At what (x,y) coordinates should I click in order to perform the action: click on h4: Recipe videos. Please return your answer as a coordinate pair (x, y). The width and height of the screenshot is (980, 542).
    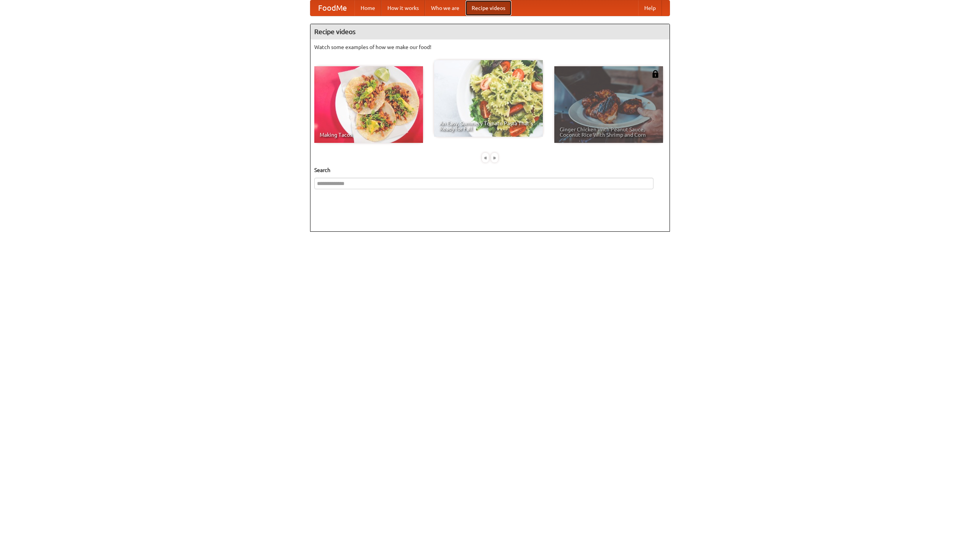
    Looking at the image, I should click on (490, 32).